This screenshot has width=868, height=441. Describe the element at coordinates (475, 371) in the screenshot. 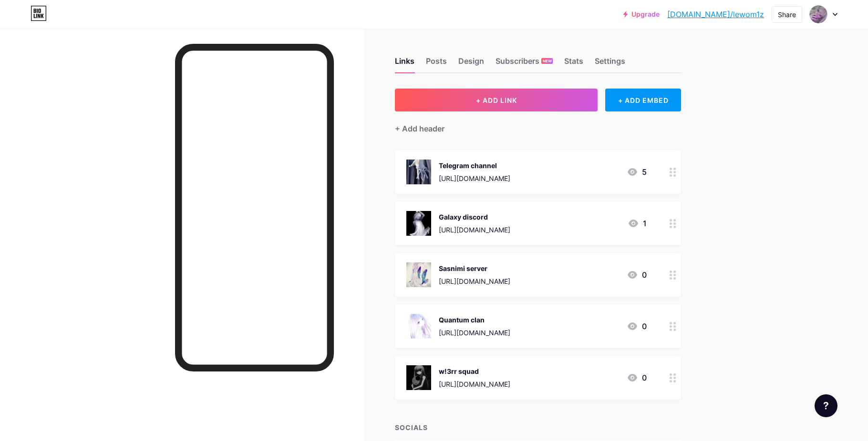

I see `div: w!3rr squad` at that location.